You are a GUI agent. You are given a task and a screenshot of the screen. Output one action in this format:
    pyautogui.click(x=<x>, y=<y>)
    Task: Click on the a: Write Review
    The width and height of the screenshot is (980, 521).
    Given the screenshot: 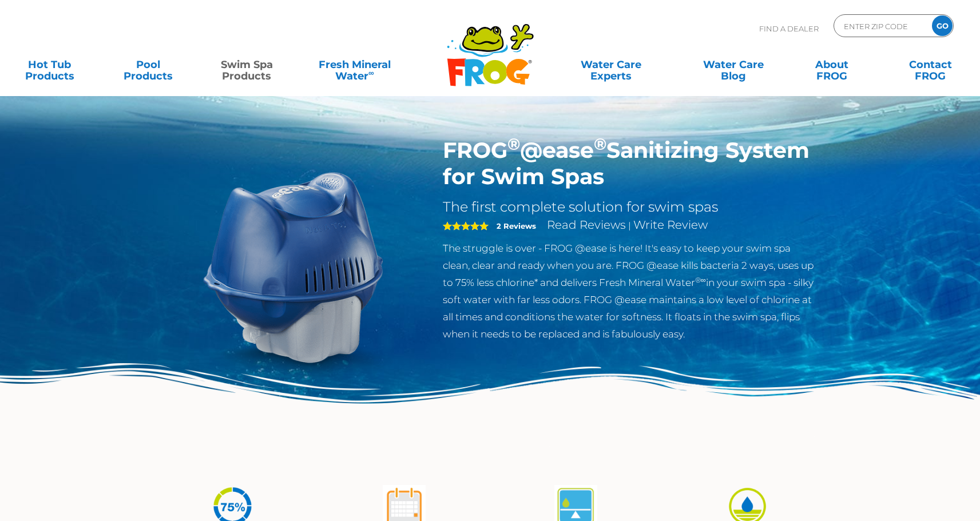 What is the action you would take?
    pyautogui.click(x=671, y=225)
    